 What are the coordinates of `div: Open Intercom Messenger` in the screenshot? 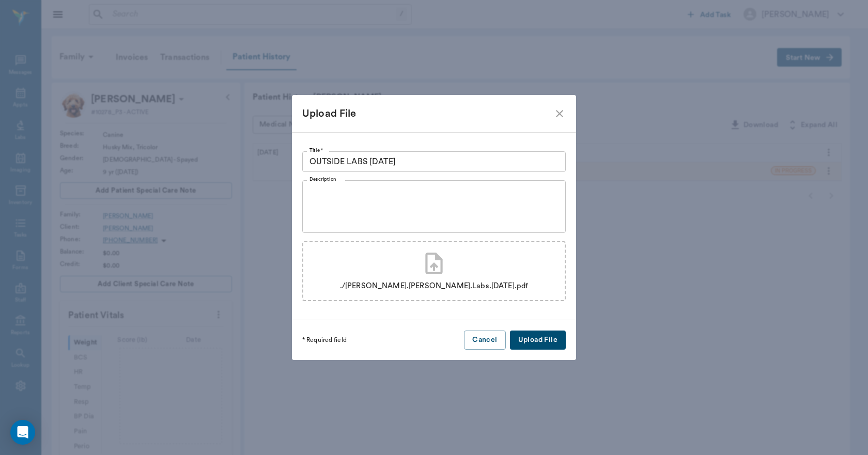 It's located at (23, 432).